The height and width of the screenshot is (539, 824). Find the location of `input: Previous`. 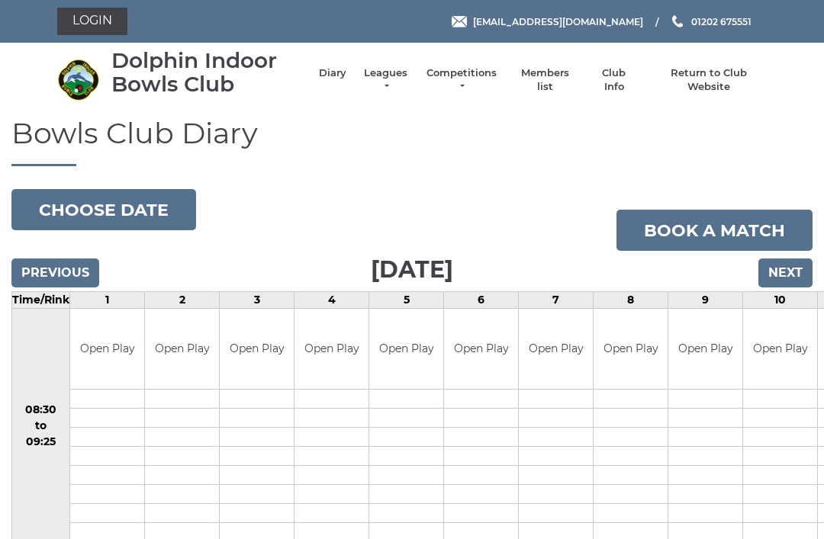

input: Previous is located at coordinates (55, 273).